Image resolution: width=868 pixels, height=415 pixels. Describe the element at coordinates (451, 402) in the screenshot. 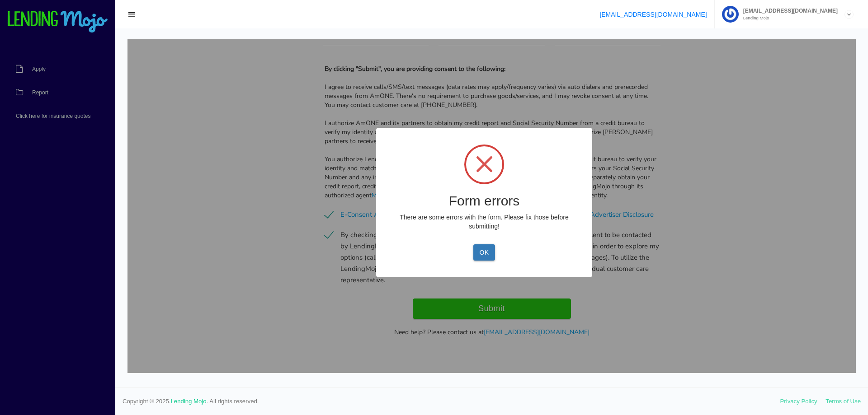

I see `span: Copyright © 2025. . All rights reserved.` at that location.